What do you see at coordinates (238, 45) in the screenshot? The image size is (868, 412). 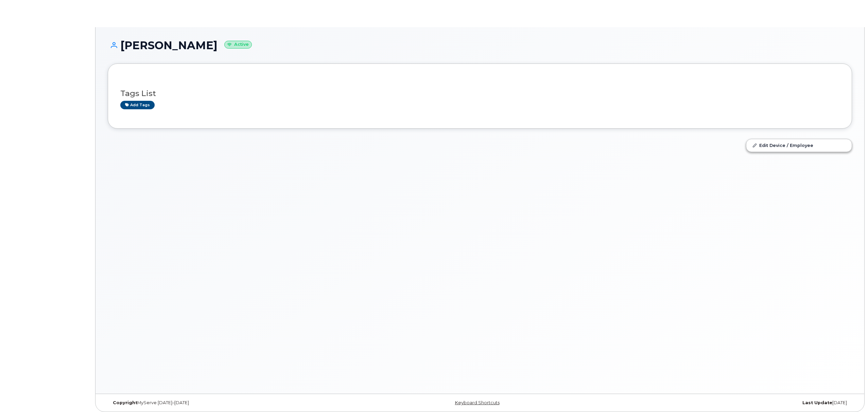 I see `small: Active` at bounding box center [238, 45].